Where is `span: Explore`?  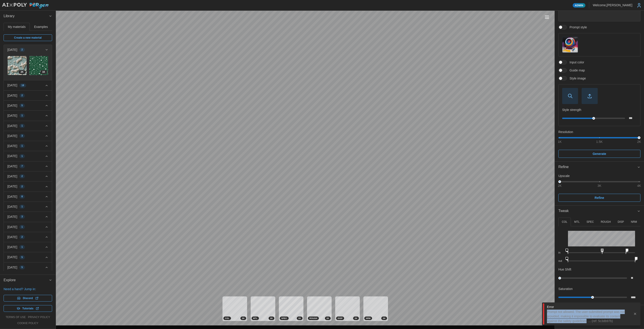 span: Explore is located at coordinates (26, 280).